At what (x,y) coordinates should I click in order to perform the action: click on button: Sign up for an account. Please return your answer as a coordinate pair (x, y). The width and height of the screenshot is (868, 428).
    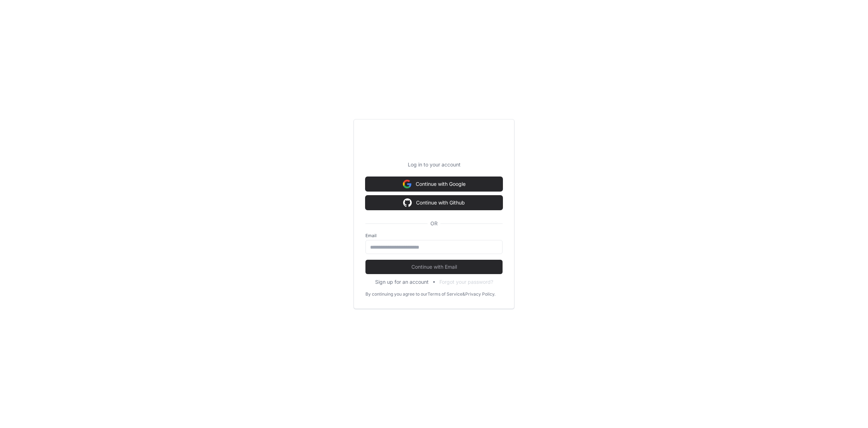
    Looking at the image, I should click on (402, 282).